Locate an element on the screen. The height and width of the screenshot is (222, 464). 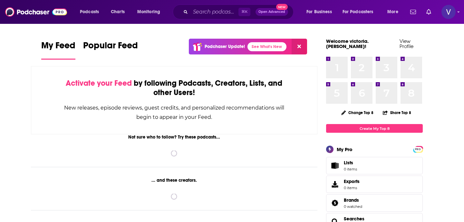
span: Charts is located at coordinates (118, 12).